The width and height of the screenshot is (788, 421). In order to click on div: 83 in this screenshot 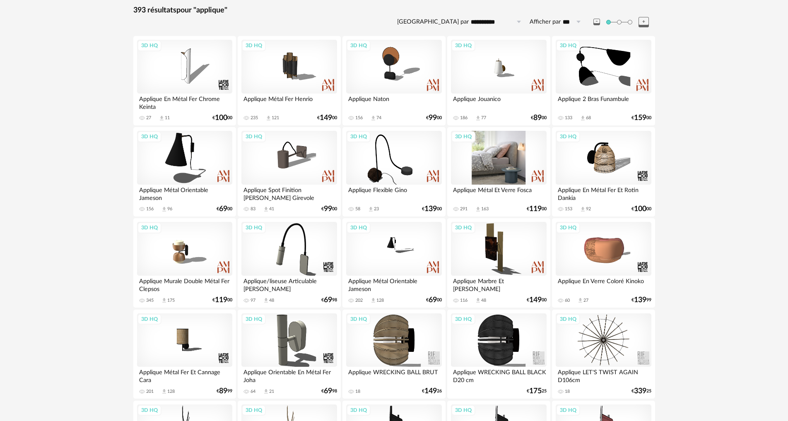, I will do `click(253, 209)`.